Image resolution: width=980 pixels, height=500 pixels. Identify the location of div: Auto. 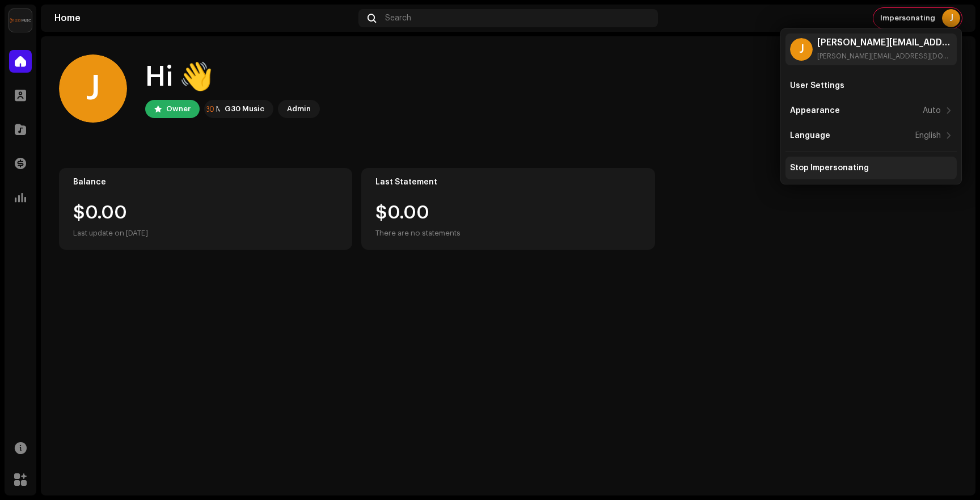
(931, 111).